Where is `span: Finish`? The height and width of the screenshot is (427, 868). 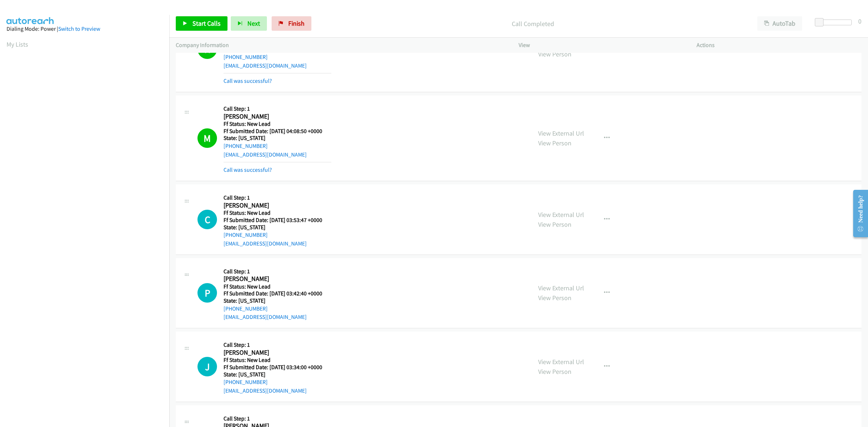
span: Finish is located at coordinates (296, 23).